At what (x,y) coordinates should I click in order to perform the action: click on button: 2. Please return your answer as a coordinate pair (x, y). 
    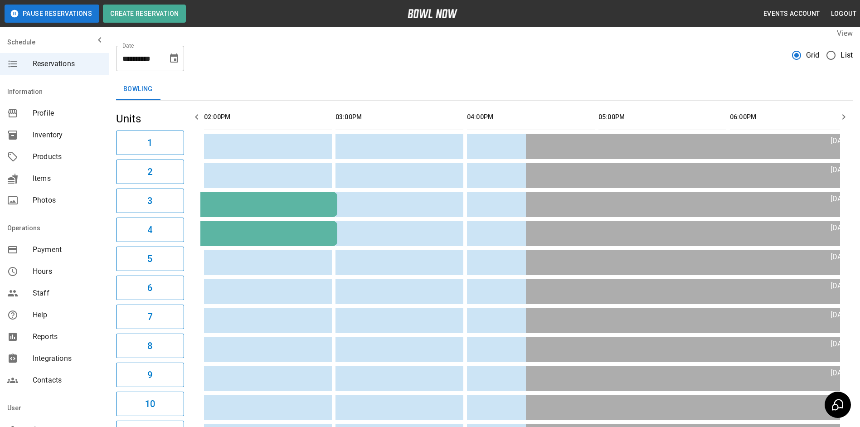
    Looking at the image, I should click on (150, 172).